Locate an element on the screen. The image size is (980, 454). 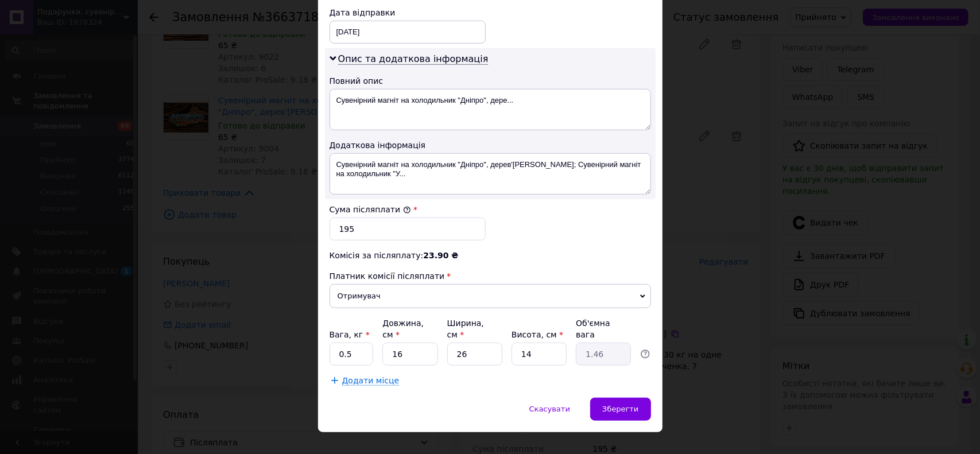
span: Платник комісії післяплати is located at coordinates (387, 276).